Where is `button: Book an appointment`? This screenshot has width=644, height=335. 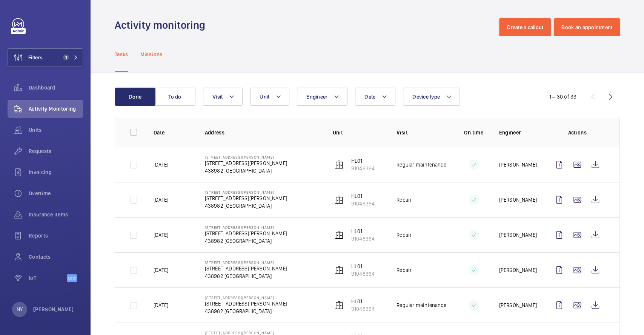
button: Book an appointment is located at coordinates (587, 27).